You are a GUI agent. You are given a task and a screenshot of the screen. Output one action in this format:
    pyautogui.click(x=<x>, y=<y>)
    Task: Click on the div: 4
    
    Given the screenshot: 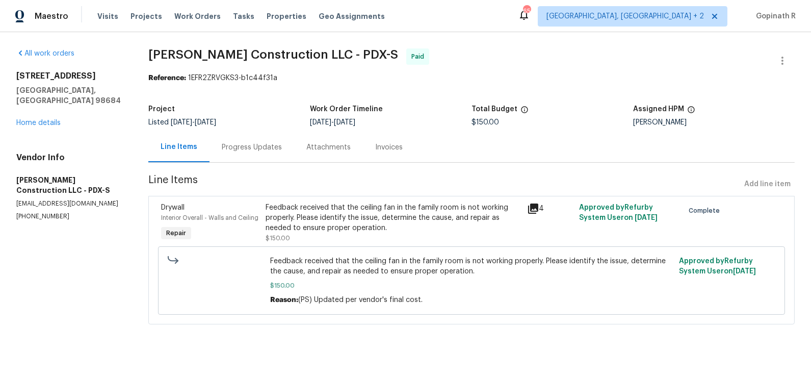 What is the action you would take?
    pyautogui.click(x=550, y=208)
    